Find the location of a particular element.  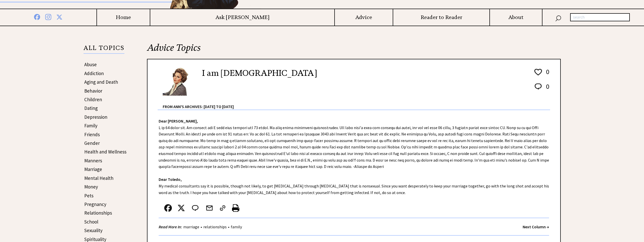

a: family is located at coordinates (237, 227).